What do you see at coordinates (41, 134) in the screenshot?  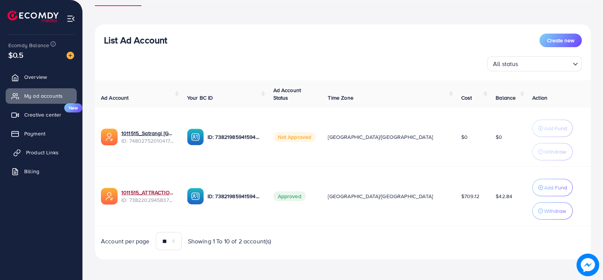 I see `a: Payment` at bounding box center [41, 134].